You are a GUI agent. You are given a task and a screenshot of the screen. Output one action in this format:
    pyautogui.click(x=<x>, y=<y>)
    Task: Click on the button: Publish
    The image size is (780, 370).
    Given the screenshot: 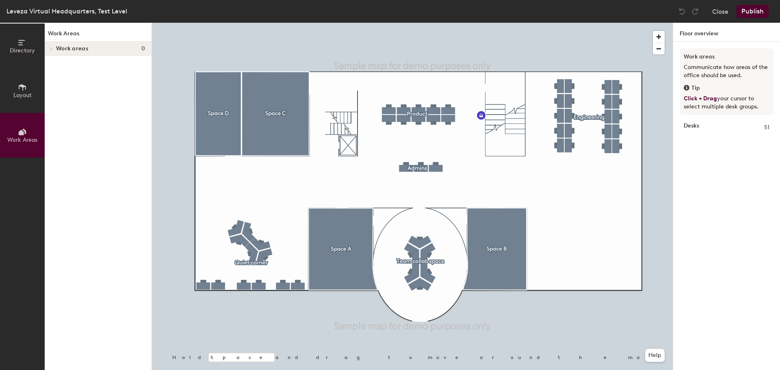 What is the action you would take?
    pyautogui.click(x=752, y=11)
    